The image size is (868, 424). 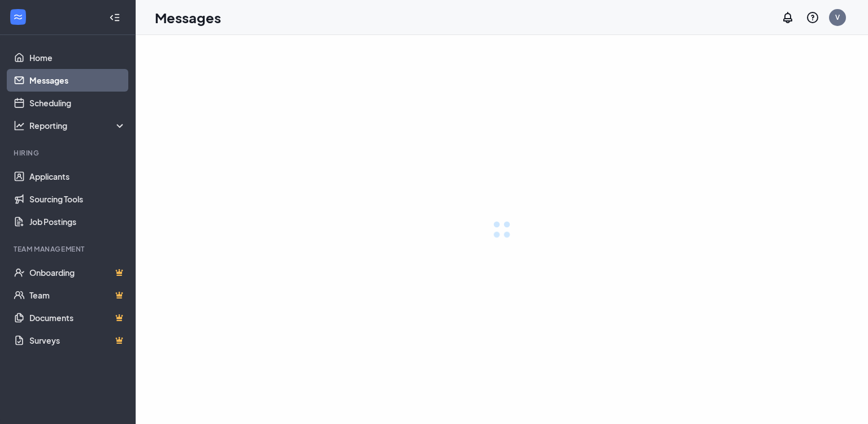 What do you see at coordinates (78, 340) in the screenshot?
I see `a: SurveysCrown` at bounding box center [78, 340].